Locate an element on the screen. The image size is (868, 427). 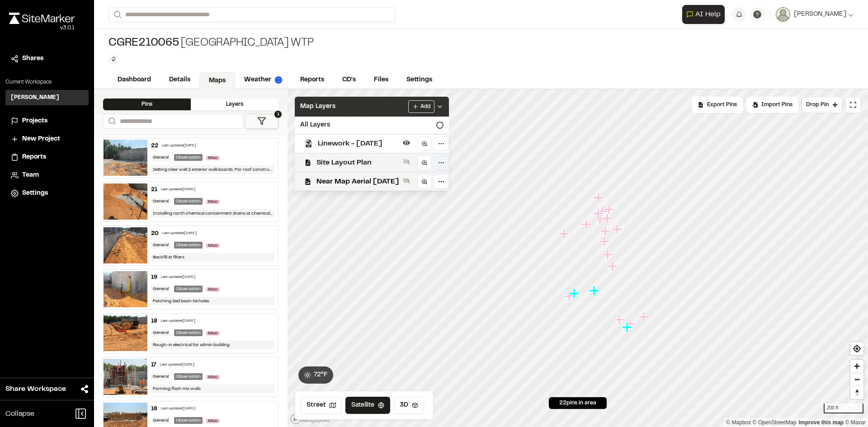
img: rebrand.png is located at coordinates (41, 18).